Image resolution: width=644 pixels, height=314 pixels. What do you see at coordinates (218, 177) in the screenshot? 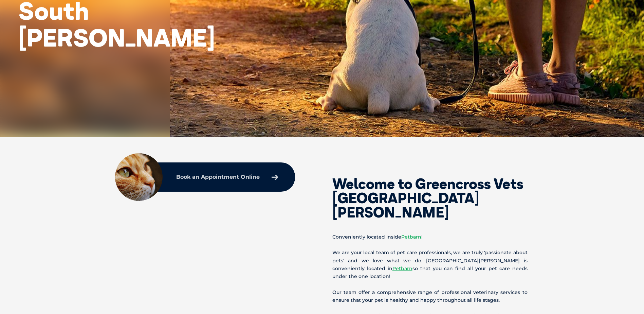
I see `p: Book an Appointment Online` at bounding box center [218, 177].